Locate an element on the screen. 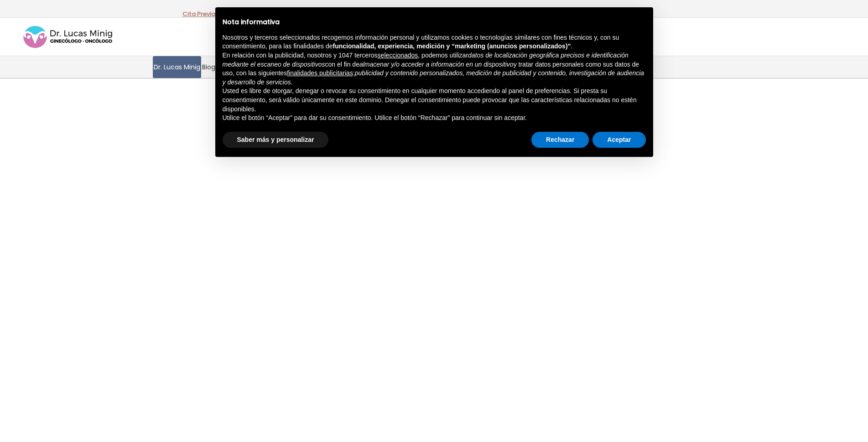 Image resolution: width=868 pixels, height=442 pixels. em: datos de localización geográfica precisos e identificación mediante el escaneo de dispositivos is located at coordinates (425, 60).